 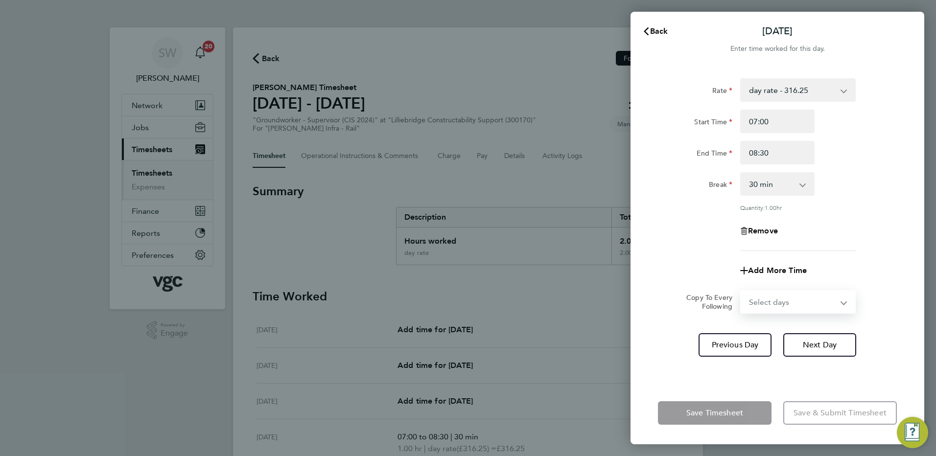 What do you see at coordinates (721, 186) in the screenshot?
I see `label: Break` at bounding box center [721, 186].